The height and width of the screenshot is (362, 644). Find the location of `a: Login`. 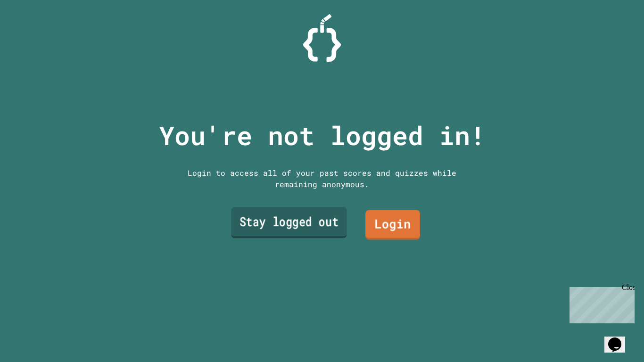

a: Login is located at coordinates (393, 224).